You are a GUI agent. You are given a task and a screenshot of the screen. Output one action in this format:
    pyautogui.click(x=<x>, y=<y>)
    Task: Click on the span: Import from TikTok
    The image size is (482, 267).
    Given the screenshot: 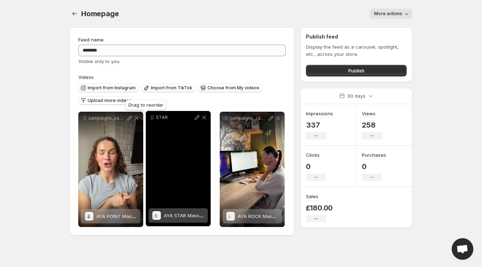 What is the action you would take?
    pyautogui.click(x=171, y=88)
    